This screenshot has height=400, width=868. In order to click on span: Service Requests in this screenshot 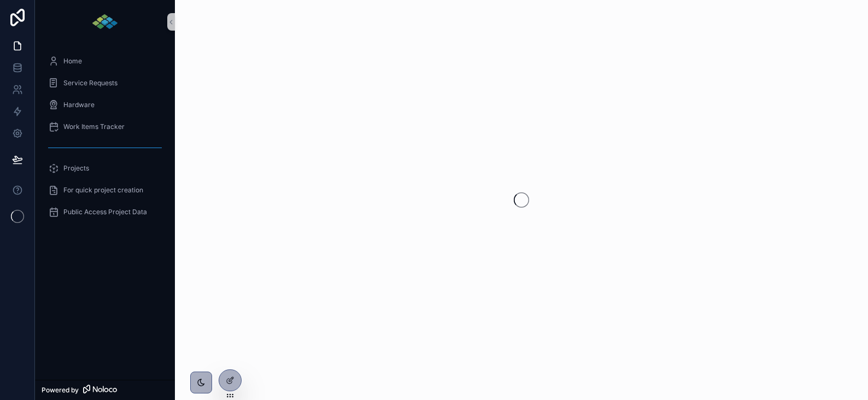, I will do `click(90, 83)`.